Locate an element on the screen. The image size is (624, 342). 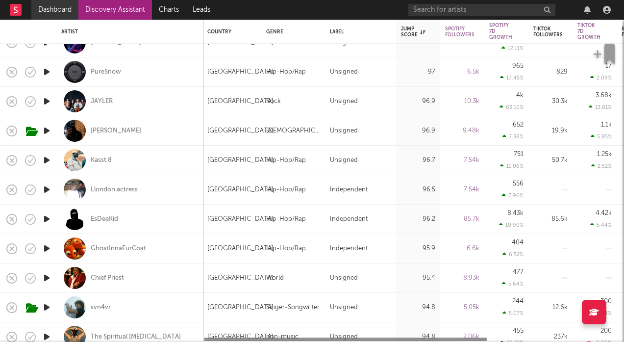
div: 13.81 % is located at coordinates (600, 107).